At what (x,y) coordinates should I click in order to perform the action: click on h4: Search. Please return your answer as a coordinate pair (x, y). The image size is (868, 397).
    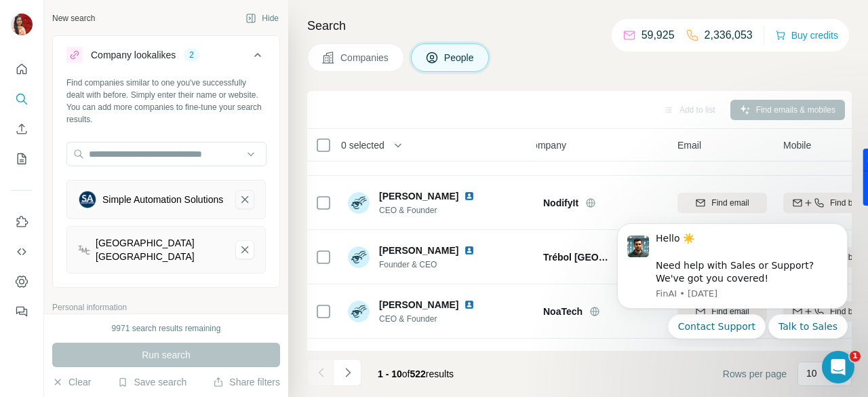
    Looking at the image, I should click on (579, 26).